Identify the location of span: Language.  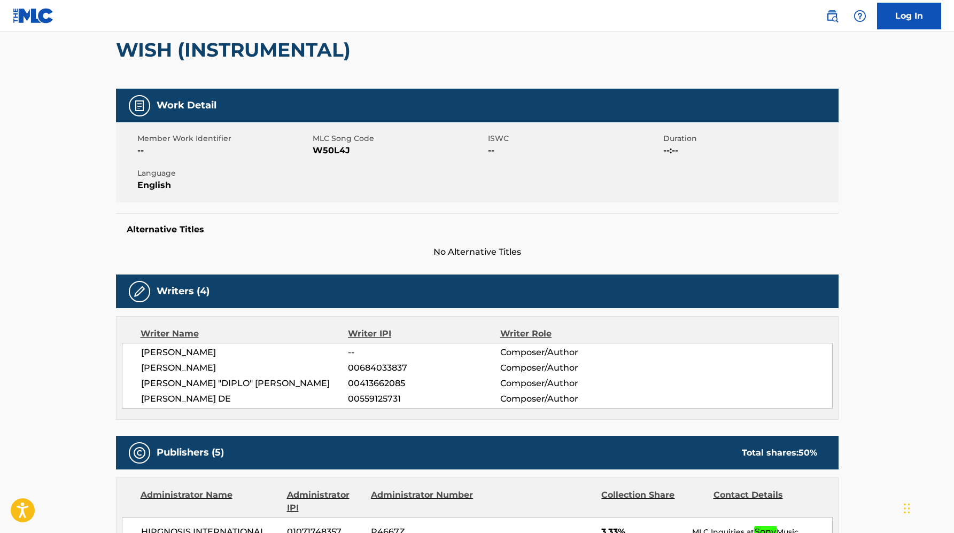
(223, 173).